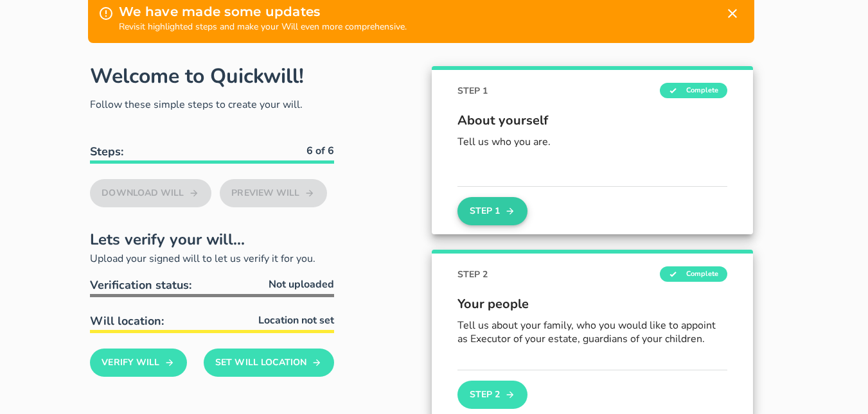 This screenshot has height=414, width=868. What do you see at coordinates (592, 332) in the screenshot?
I see `p: Tell us about your family, who you would like to appoint as Executor of your estate, guardians of...` at bounding box center [592, 332].